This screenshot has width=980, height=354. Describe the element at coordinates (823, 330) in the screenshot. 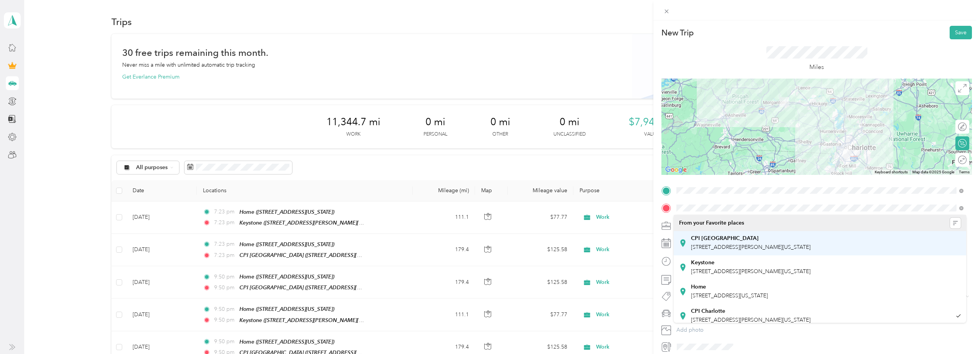

I see `button: Add photo` at that location.